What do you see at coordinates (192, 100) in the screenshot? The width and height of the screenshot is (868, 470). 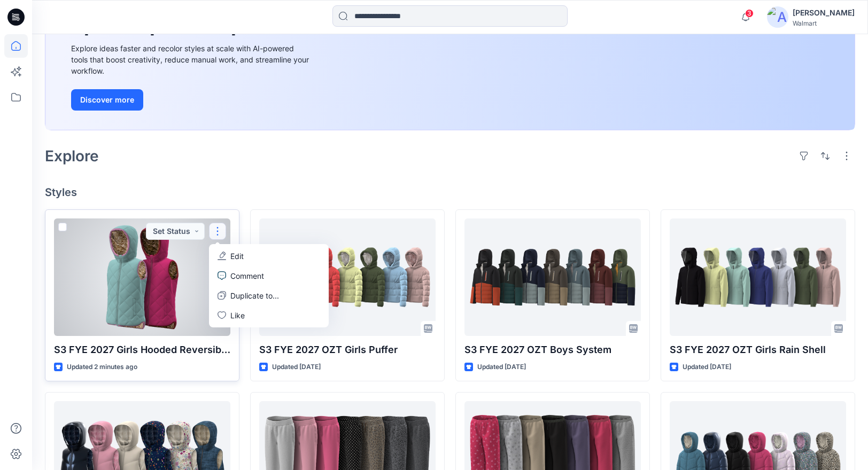 I see `a: Discover more` at bounding box center [192, 100].